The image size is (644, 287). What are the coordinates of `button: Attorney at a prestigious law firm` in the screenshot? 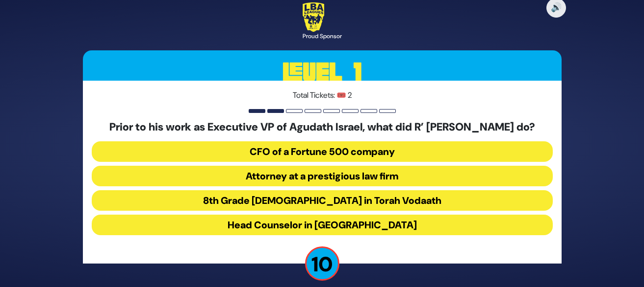 It's located at (322, 176).